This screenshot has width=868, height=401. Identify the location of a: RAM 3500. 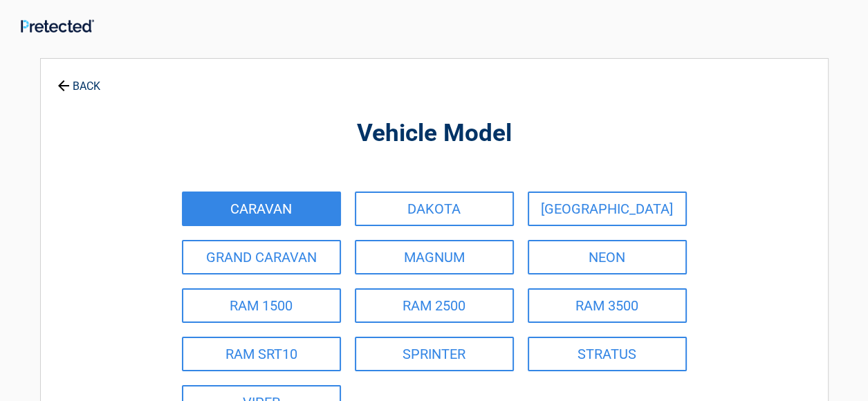
(607, 305).